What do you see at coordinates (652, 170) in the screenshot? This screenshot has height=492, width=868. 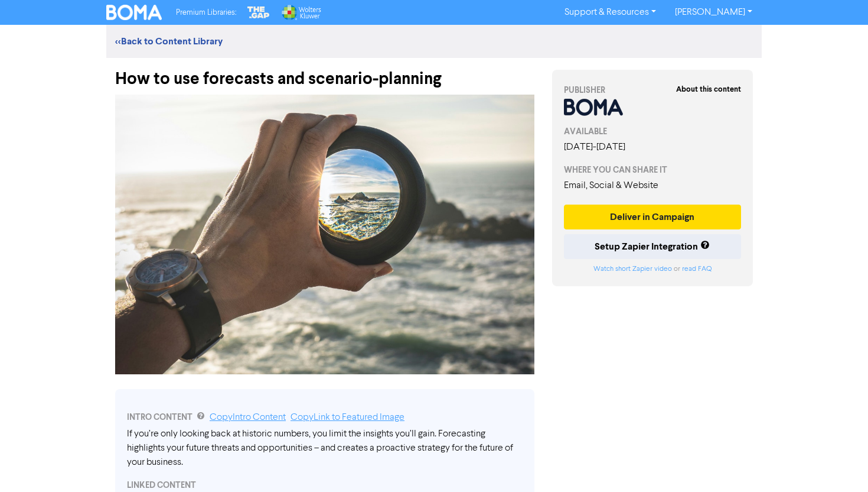 I see `div: WHERE YOU CAN SHARE IT` at bounding box center [652, 170].